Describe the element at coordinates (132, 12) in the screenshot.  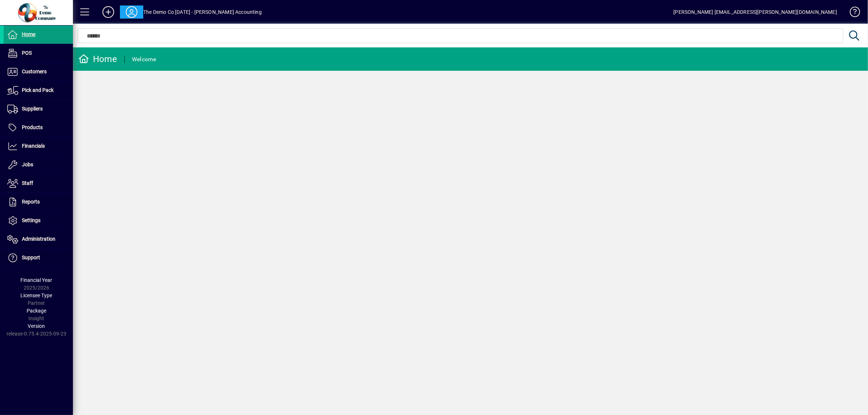
I see `button: Profile` at that location.